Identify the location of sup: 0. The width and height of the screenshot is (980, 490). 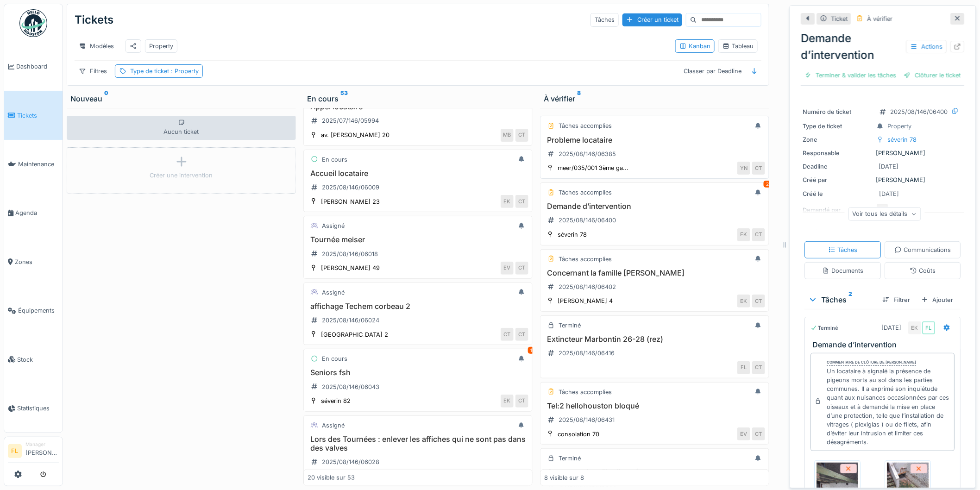
(106, 99).